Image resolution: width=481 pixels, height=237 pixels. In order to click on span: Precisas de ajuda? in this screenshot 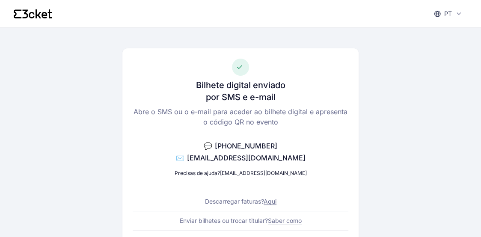, I will do `click(197, 173)`.